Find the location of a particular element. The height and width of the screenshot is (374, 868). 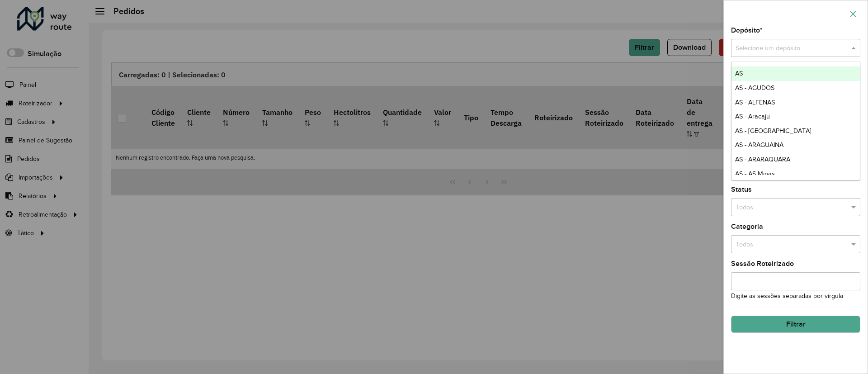

button: Filtrar is located at coordinates (796, 324).